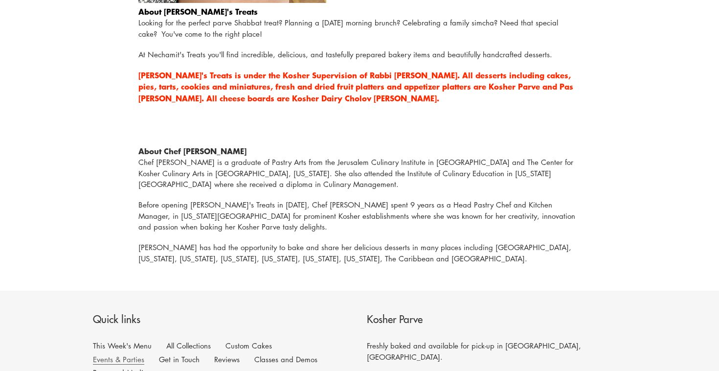  What do you see at coordinates (179, 359) in the screenshot?
I see `a: Get in Touch` at bounding box center [179, 359].